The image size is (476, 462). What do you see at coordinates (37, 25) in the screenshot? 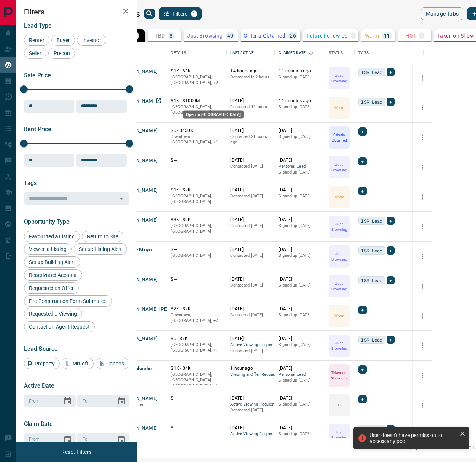
I see `span: Lead Type` at bounding box center [37, 25].